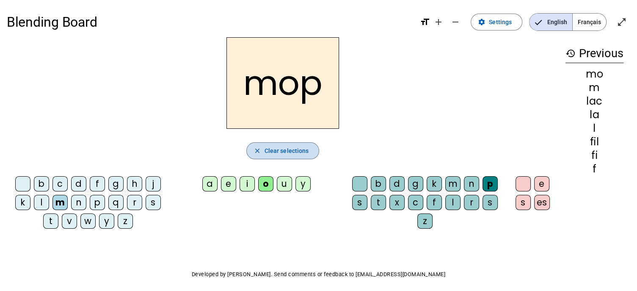 This screenshot has height=291, width=637. I want to click on h2: mop, so click(283, 83).